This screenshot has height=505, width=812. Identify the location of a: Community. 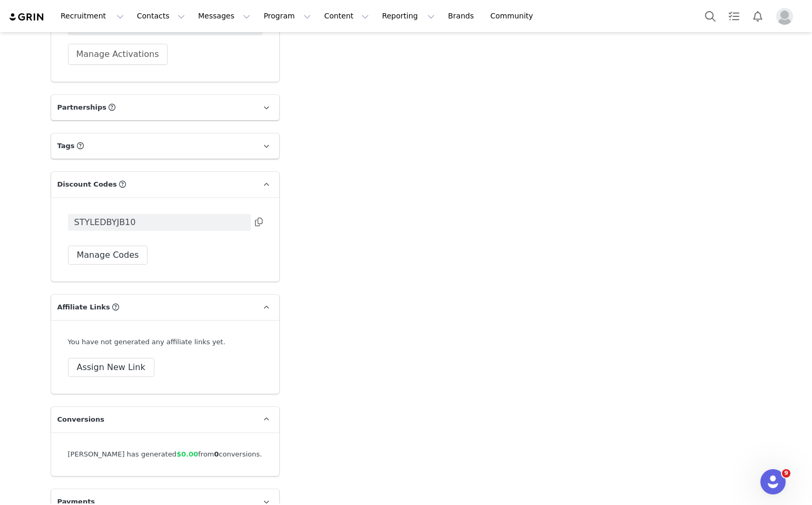
(515, 16).